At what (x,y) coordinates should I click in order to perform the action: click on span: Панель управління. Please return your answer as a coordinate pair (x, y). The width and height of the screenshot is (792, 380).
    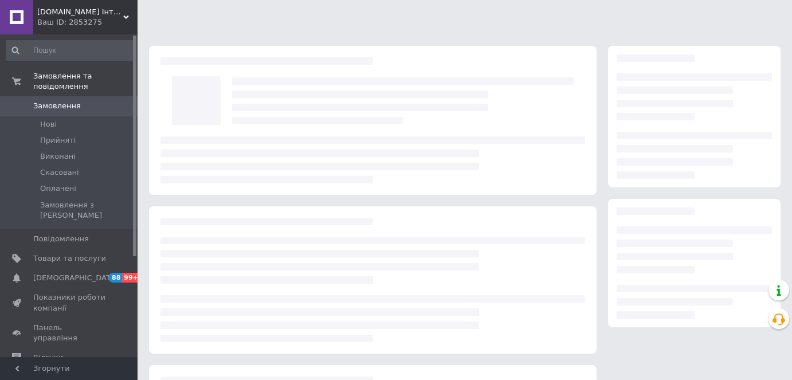
    Looking at the image, I should click on (69, 333).